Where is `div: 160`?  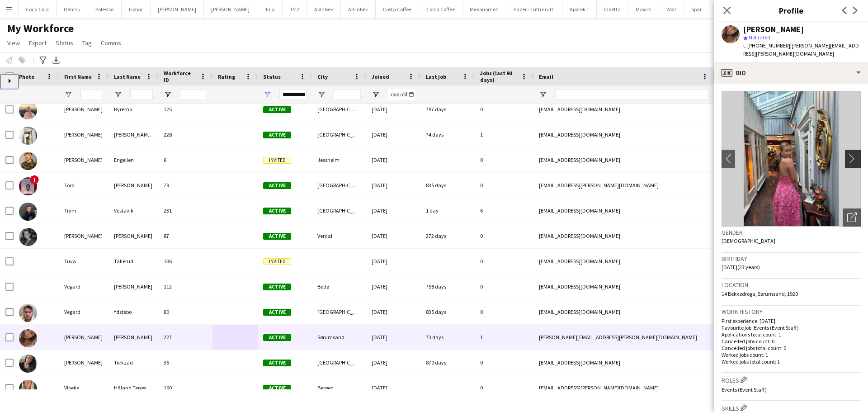 div: 160 is located at coordinates (185, 387).